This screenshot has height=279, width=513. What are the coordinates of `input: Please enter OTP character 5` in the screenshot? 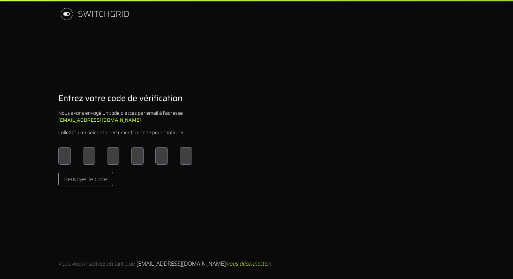 It's located at (162, 156).